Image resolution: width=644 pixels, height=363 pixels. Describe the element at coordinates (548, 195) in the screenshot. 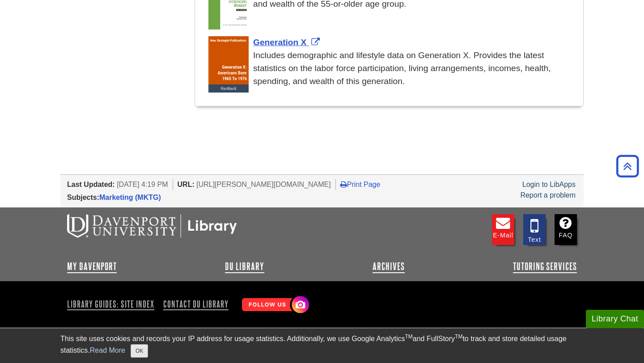

I see `a: Report a problem` at that location.